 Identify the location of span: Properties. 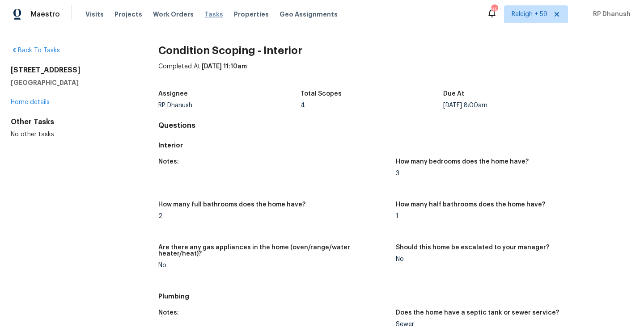
(251, 14).